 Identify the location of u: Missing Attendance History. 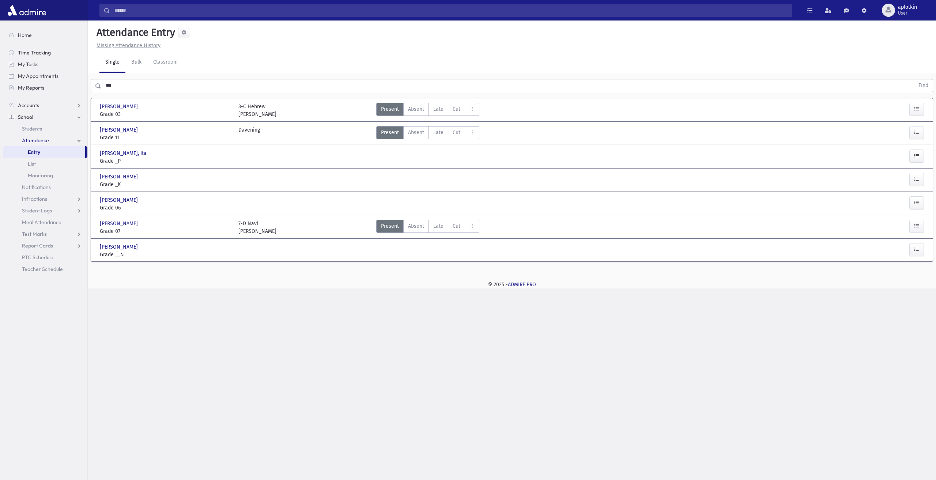
(128, 45).